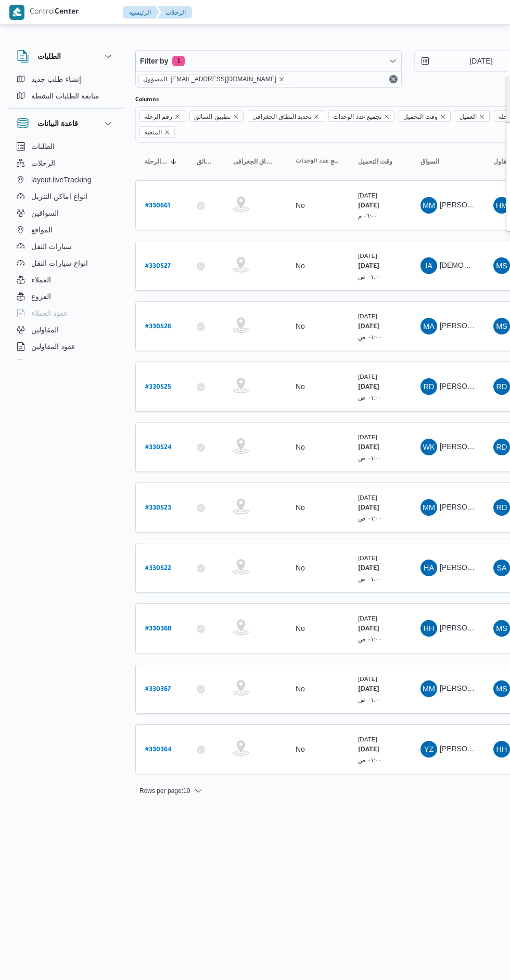 The height and width of the screenshot is (980, 510). What do you see at coordinates (43, 146) in the screenshot?
I see `span: الطلبات` at bounding box center [43, 146].